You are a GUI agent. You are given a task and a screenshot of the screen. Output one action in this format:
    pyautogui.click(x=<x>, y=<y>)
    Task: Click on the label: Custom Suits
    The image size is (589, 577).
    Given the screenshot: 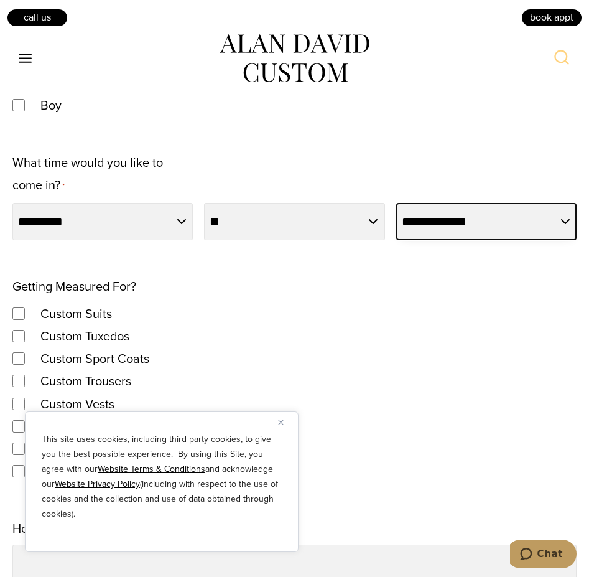 What is the action you would take?
    pyautogui.click(x=76, y=314)
    